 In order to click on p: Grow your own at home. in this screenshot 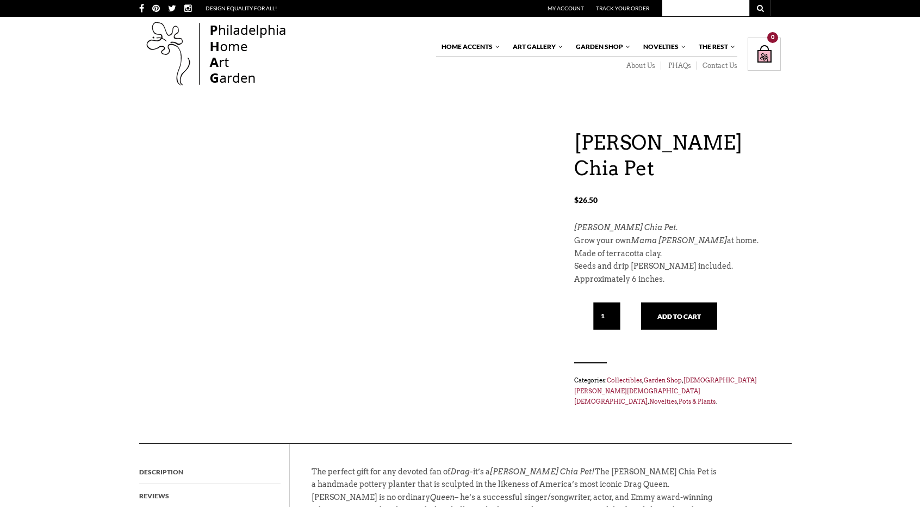, I will do `click(677, 241)`.